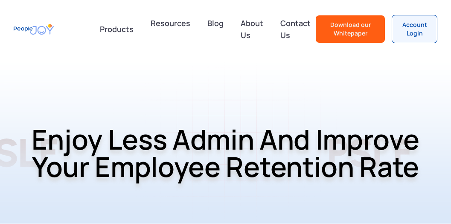  I want to click on div: Products, so click(117, 29).